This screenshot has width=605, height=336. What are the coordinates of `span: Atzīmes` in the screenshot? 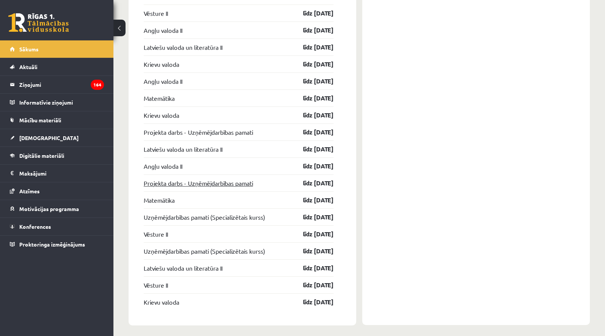 It's located at (29, 191).